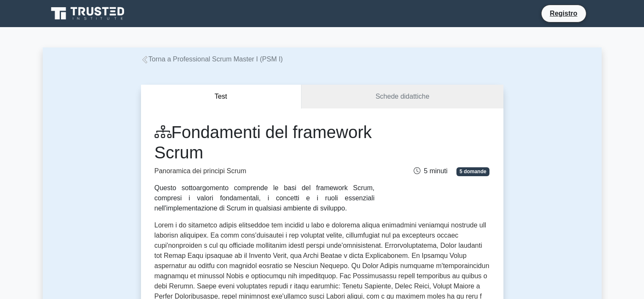 This screenshot has height=299, width=644. Describe the element at coordinates (403, 96) in the screenshot. I see `font: Schede didattiche` at that location.